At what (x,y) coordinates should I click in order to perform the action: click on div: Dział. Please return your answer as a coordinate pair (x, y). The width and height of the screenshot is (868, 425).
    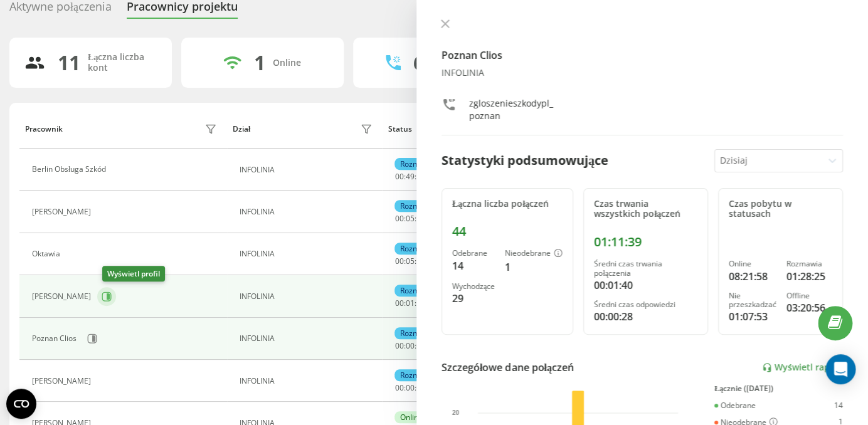
    Looking at the image, I should click on (242, 129).